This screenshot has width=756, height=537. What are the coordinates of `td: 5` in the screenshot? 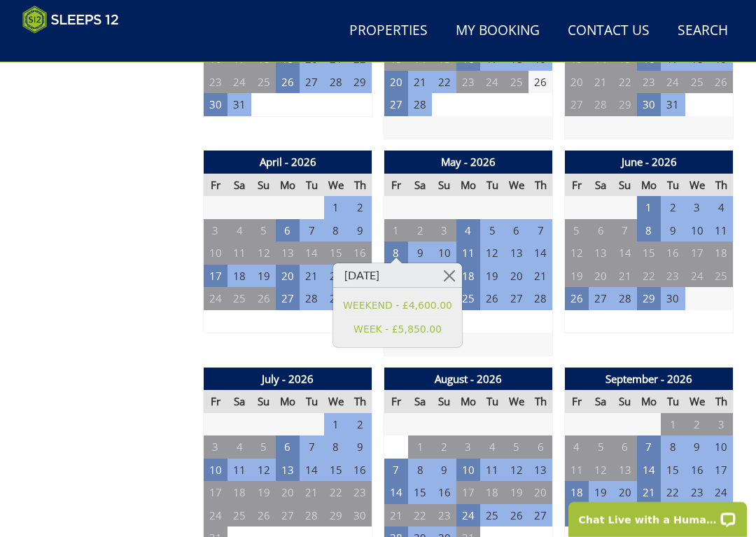 It's located at (492, 230).